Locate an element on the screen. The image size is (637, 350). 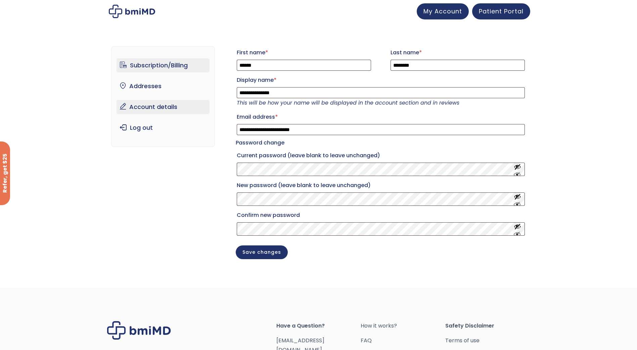
span: My Account is located at coordinates (442, 11).